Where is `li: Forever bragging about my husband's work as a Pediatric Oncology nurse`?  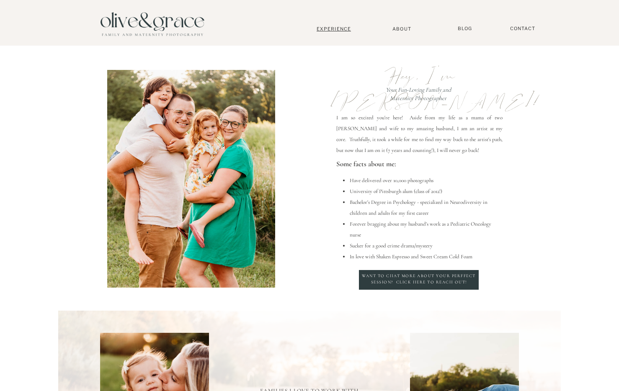
li: Forever bragging about my husband's work as a Pediatric Oncology nurse is located at coordinates (426, 229).